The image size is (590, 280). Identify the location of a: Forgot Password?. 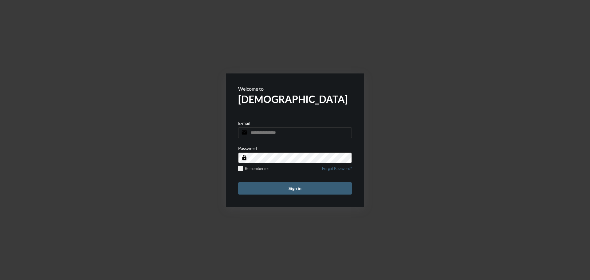
(337, 170).